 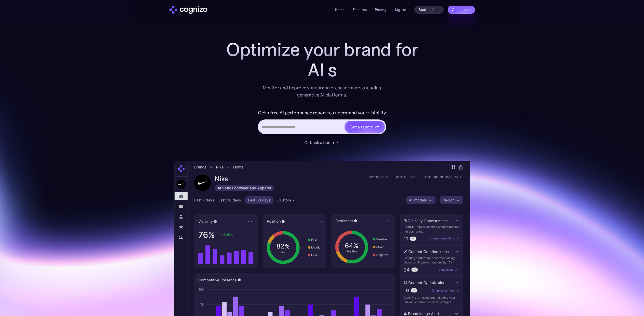 What do you see at coordinates (189, 10) in the screenshot?
I see `img: cognizo logo` at bounding box center [189, 10].